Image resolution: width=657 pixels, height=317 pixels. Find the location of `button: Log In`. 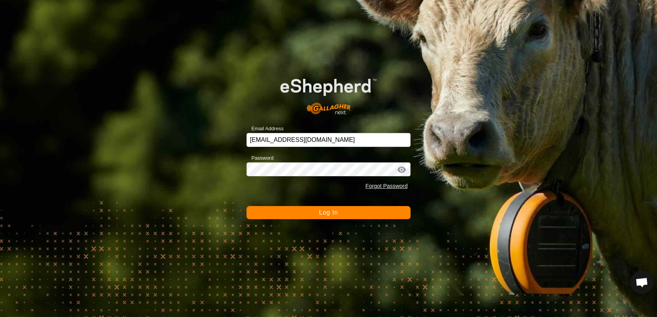

button: Log In is located at coordinates (328, 213).